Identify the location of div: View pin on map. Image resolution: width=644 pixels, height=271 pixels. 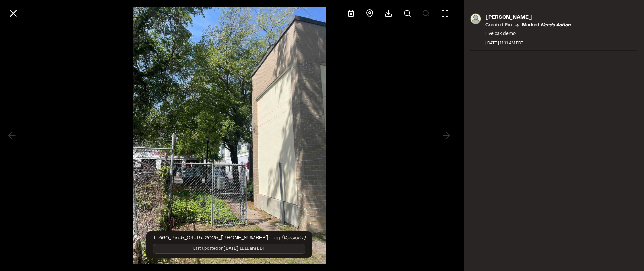
(370, 13).